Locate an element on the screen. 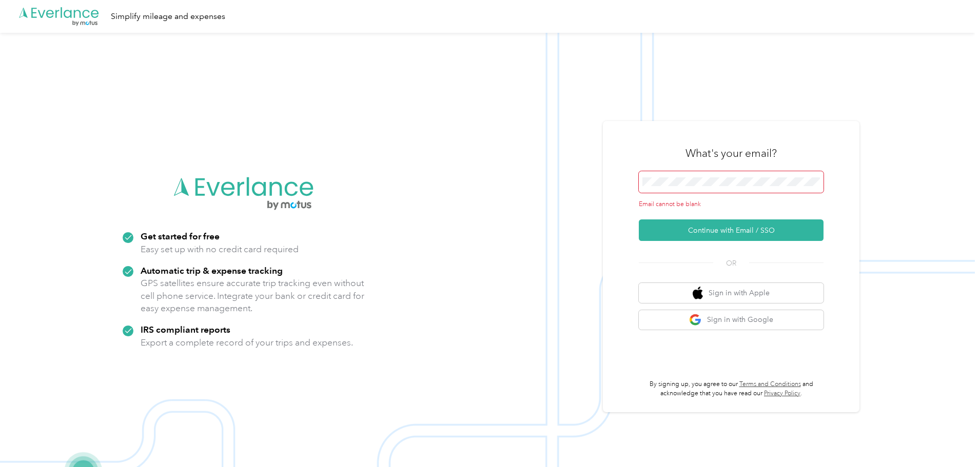 The height and width of the screenshot is (467, 980). img: google logo is located at coordinates (695, 320).